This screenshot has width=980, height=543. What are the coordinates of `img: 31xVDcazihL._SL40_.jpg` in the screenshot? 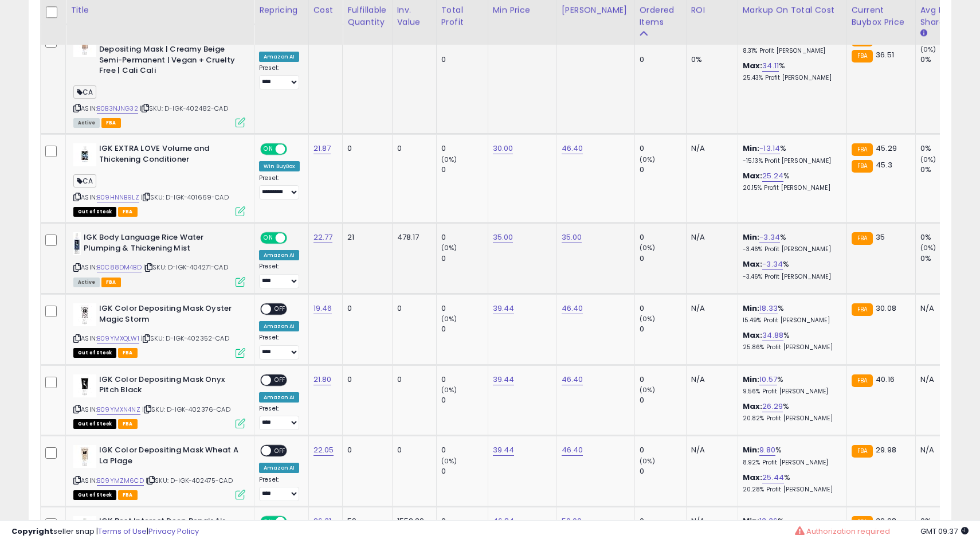 It's located at (85, 45).